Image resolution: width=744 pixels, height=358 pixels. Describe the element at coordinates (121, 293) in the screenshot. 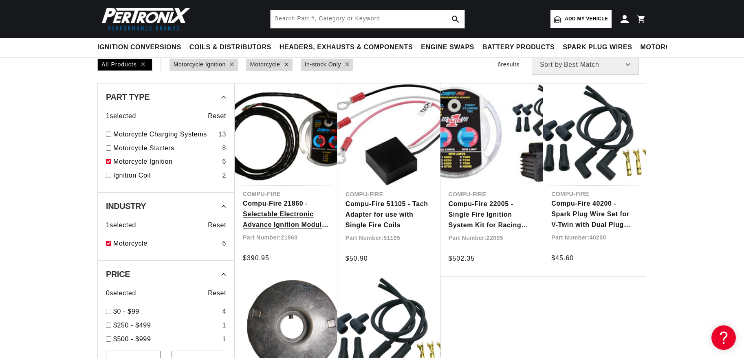

I see `span: 0 selected` at that location.